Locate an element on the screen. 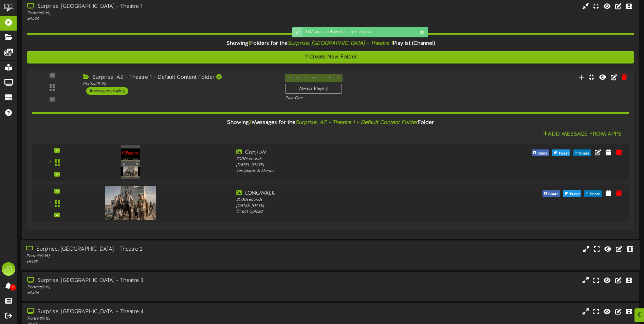 The image size is (644, 324). span: 2 is located at coordinates (250, 123).